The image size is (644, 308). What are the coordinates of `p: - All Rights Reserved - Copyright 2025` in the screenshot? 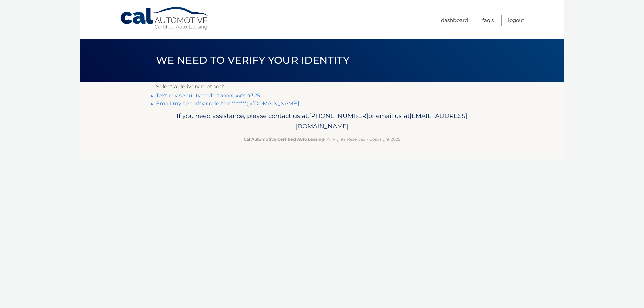 It's located at (322, 139).